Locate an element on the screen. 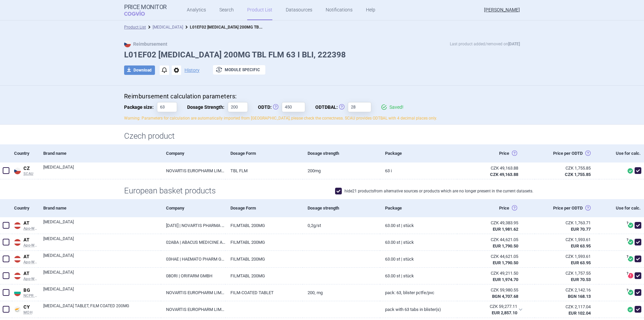 The height and width of the screenshot is (320, 644). h1: Czech product is located at coordinates (322, 136).